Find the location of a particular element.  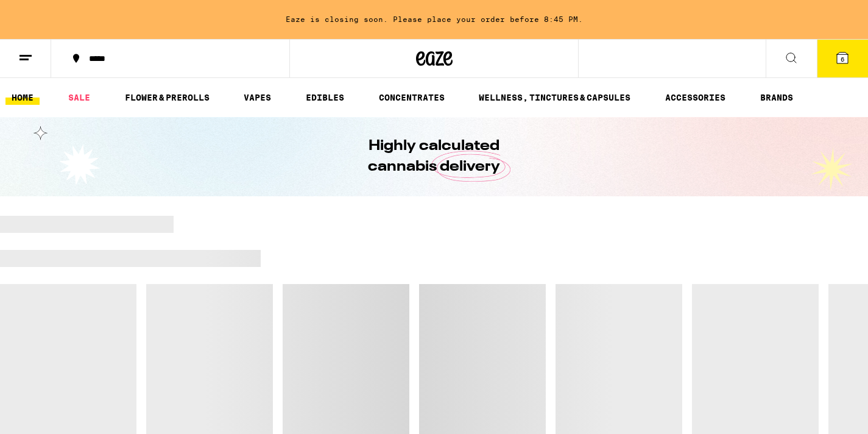

button: 6 is located at coordinates (842, 59).